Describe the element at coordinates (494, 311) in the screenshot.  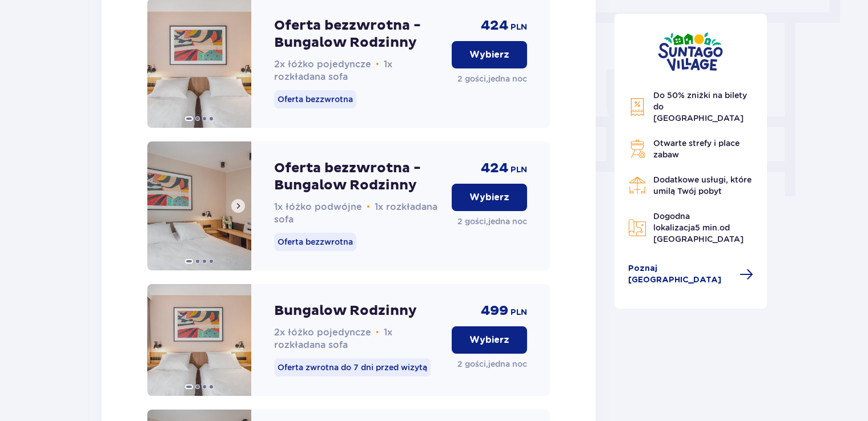
I see `span: 499` at that location.